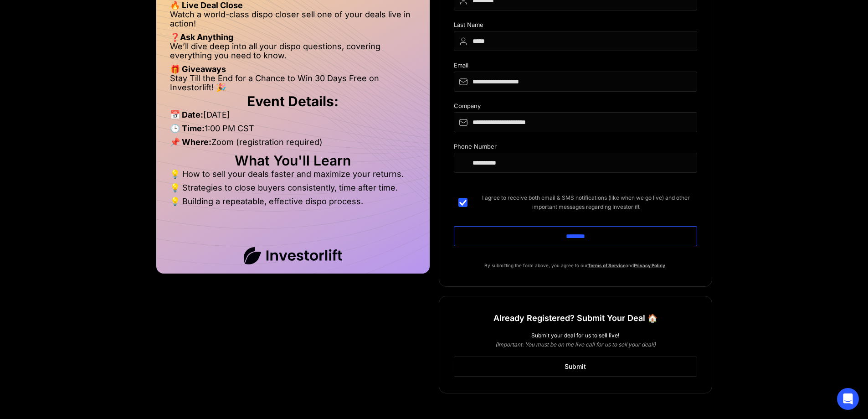  Describe the element at coordinates (293, 131) in the screenshot. I see `li: 1:00 PM CST` at that location.